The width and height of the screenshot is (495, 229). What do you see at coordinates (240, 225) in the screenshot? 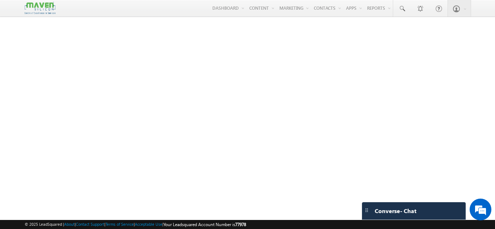
I see `span: 77978` at bounding box center [240, 225].